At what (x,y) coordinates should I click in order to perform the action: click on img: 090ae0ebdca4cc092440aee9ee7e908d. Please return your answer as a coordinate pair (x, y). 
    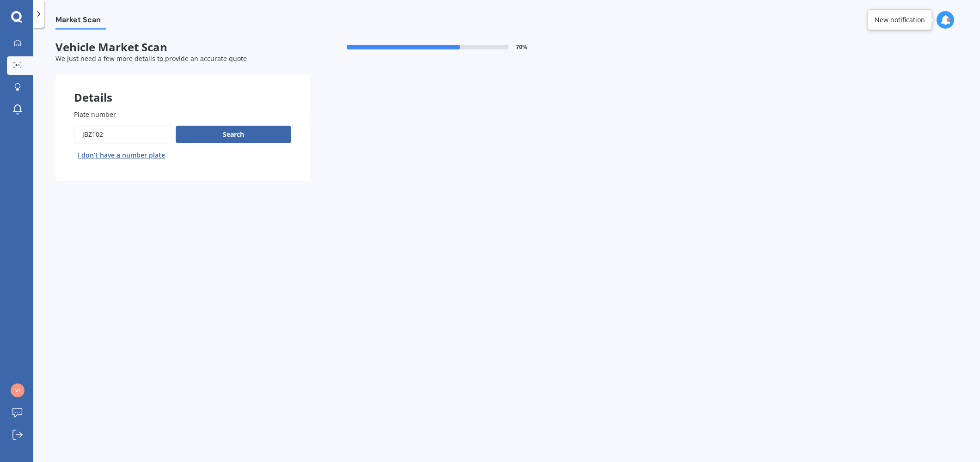
    Looking at the image, I should click on (18, 390).